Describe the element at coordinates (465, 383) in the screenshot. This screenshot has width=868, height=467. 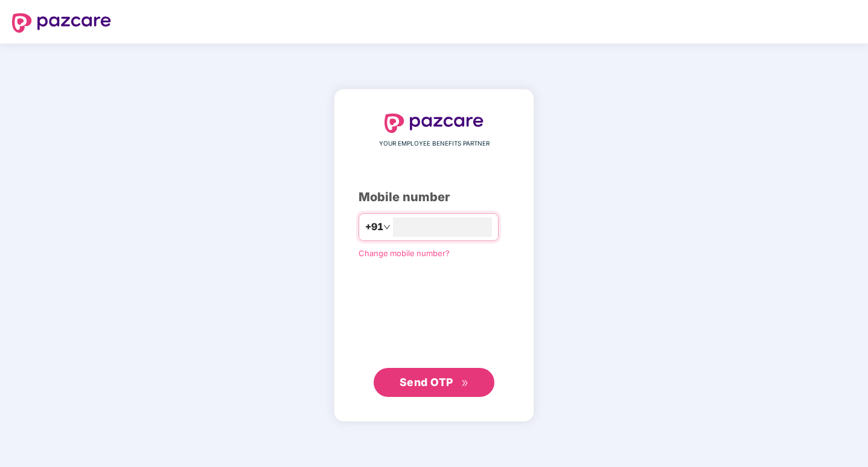
I see `span: double-right` at that location.